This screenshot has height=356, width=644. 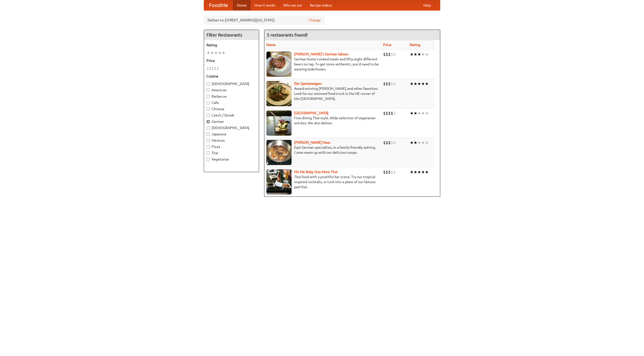 I want to click on p: Fine dining Thai-style. Wide selection of vegetarian entrées. We also deliver., so click(x=323, y=121).